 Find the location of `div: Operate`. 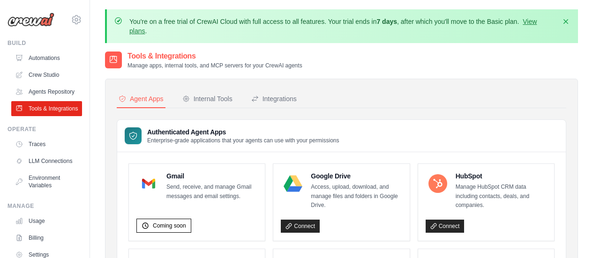

div: Operate is located at coordinates (45, 129).